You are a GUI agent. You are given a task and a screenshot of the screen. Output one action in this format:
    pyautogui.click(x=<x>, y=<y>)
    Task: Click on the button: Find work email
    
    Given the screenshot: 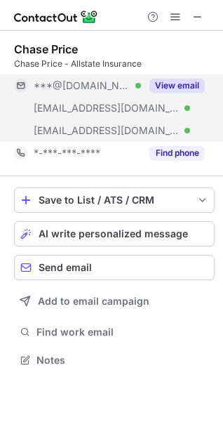 What is the action you would take?
    pyautogui.click(x=114, y=332)
    